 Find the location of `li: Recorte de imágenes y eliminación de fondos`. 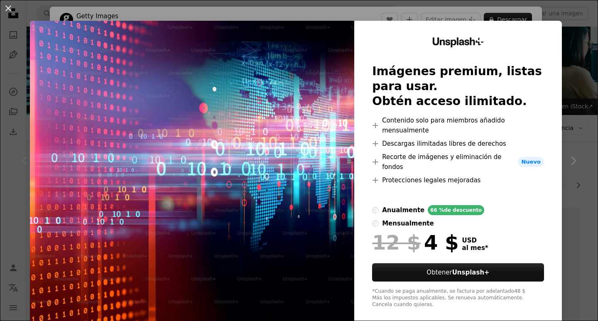

li: Recorte de imágenes y eliminación de fondos is located at coordinates (458, 162).